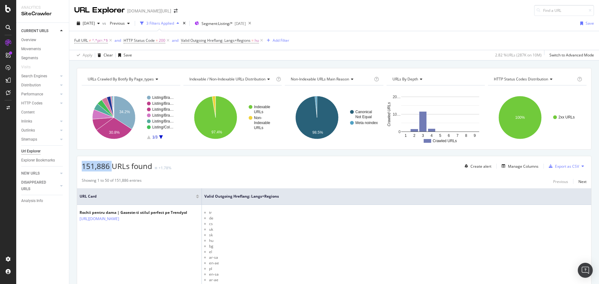 The image size is (599, 284). What do you see at coordinates (104, 55) in the screenshot?
I see `button: Clear` at bounding box center [104, 55].